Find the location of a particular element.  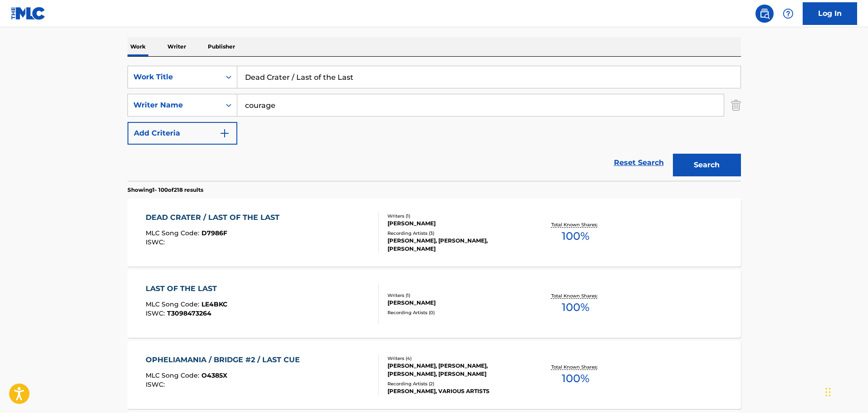

img: help is located at coordinates (788, 14).